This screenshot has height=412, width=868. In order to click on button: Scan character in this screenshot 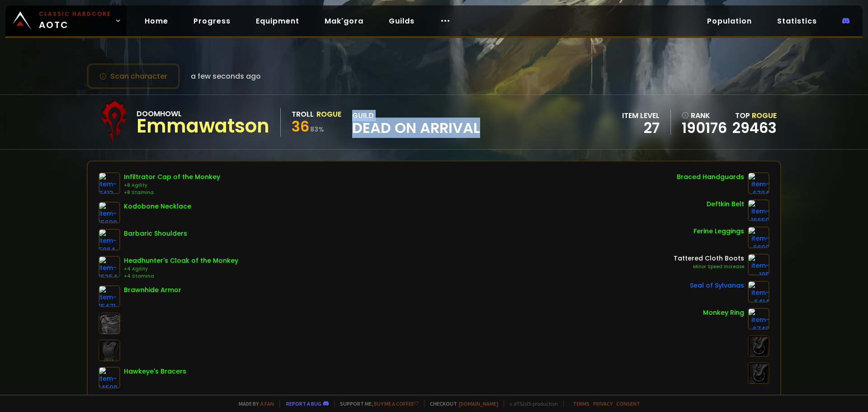, I will do `click(134, 76)`.